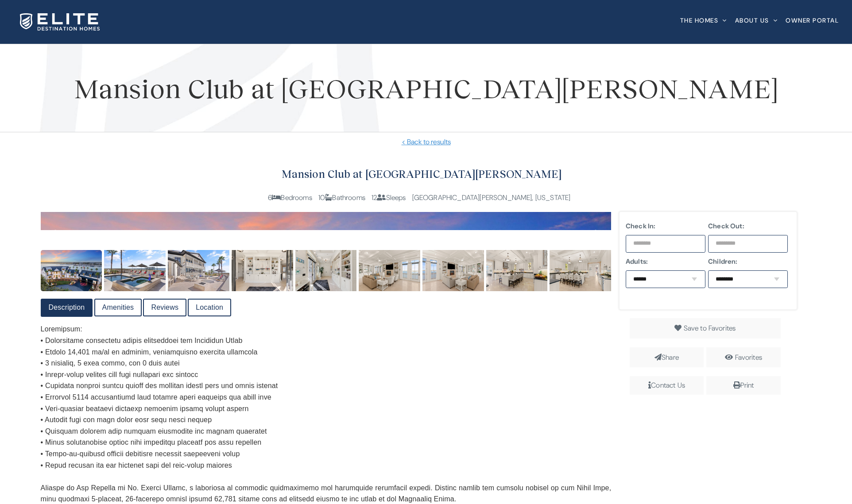  What do you see at coordinates (517, 270) in the screenshot?
I see `img: b8f970f0-dfcf-40f5-83a7-c365af27ab9b` at bounding box center [517, 270].